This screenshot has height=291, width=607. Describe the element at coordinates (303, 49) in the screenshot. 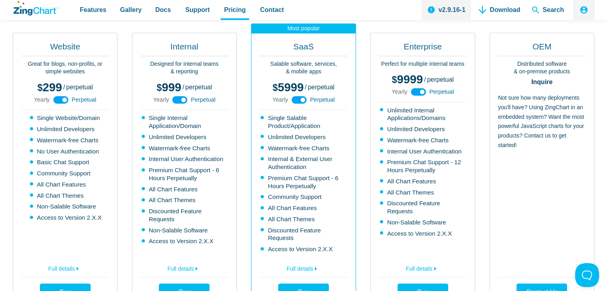

I see `h2: SaaS` at that location.